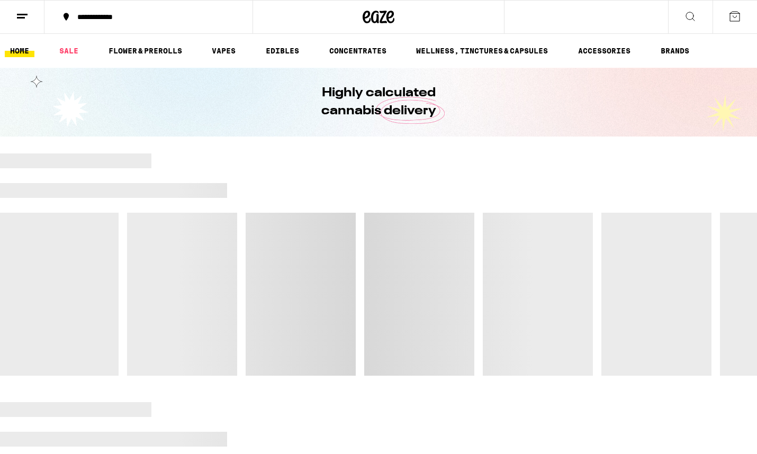 This screenshot has height=454, width=757. What do you see at coordinates (358, 51) in the screenshot?
I see `a: CONCENTRATES` at bounding box center [358, 51].